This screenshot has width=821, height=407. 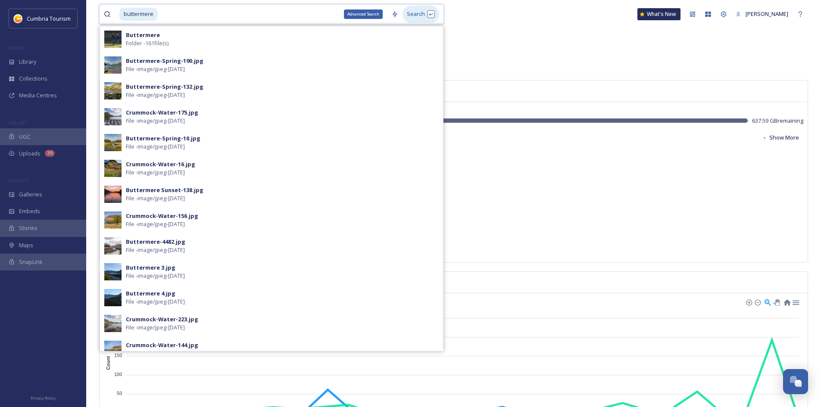 I want to click on span: Library, so click(x=28, y=62).